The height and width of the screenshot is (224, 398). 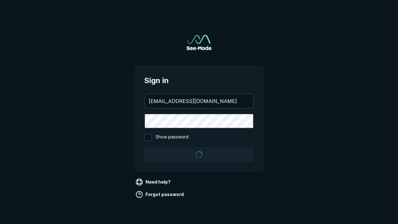 I want to click on a: Need help?, so click(x=154, y=182).